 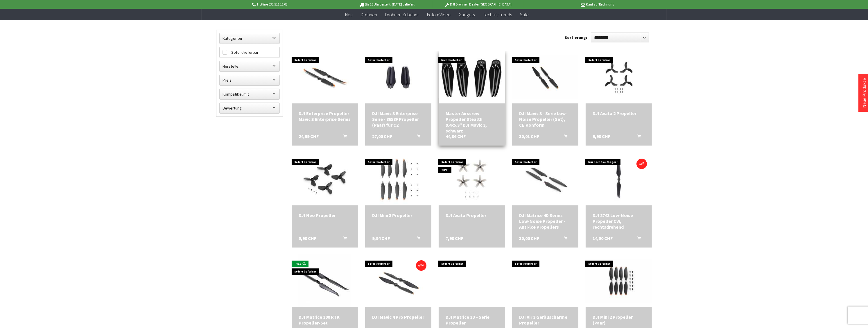 I want to click on img: DJI Matrice 300 RTK Propeller-Set, so click(x=325, y=281).